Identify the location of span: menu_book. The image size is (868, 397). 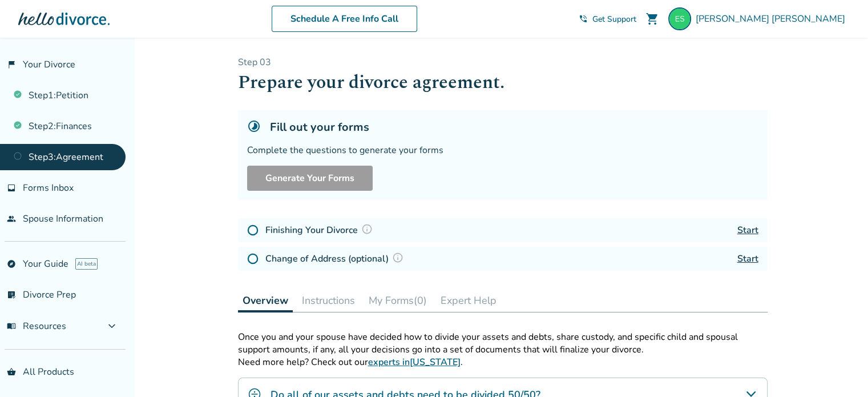
(11, 326).